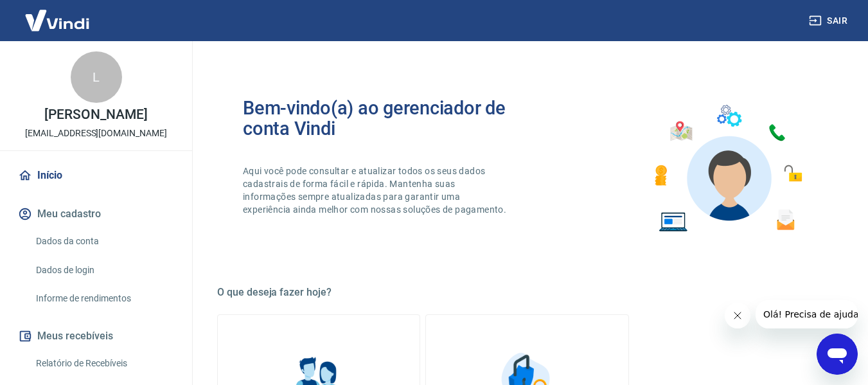 The height and width of the screenshot is (385, 868). Describe the element at coordinates (97, 77) in the screenshot. I see `div: L` at that location.